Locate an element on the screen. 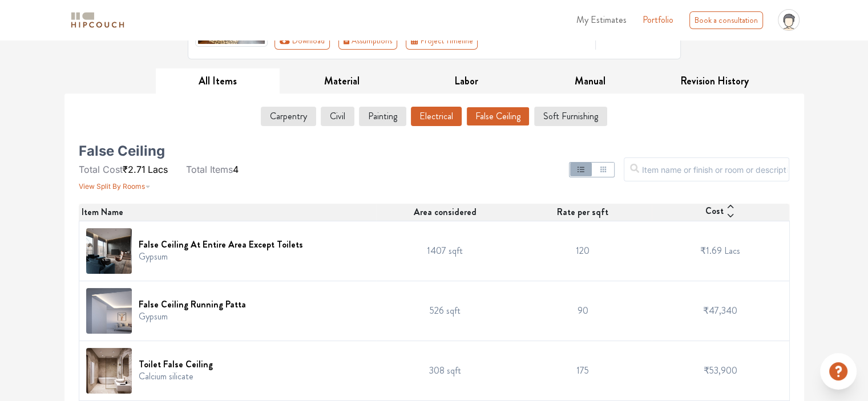  h6: Toilet False Ceiling is located at coordinates (176, 363).